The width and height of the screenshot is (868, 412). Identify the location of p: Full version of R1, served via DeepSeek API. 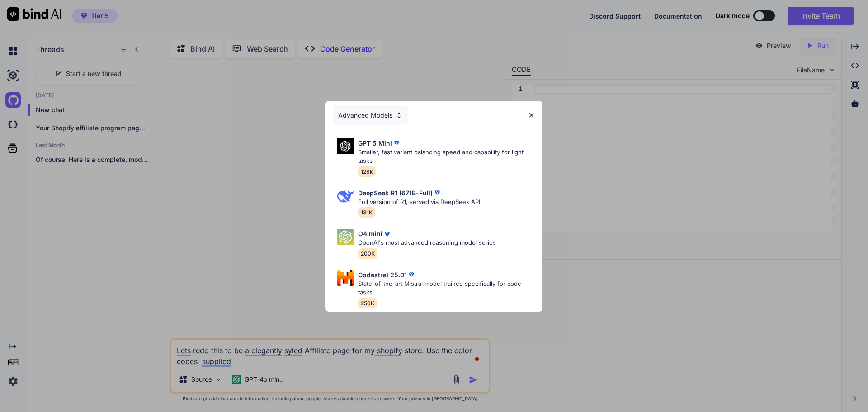
(419, 202).